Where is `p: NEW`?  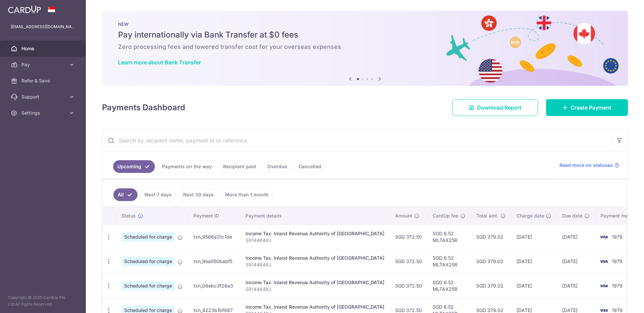
p: NEW is located at coordinates (365, 24).